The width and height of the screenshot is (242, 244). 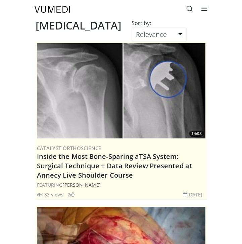 What do you see at coordinates (141, 23) in the screenshot?
I see `div: Sort by:` at bounding box center [141, 23].